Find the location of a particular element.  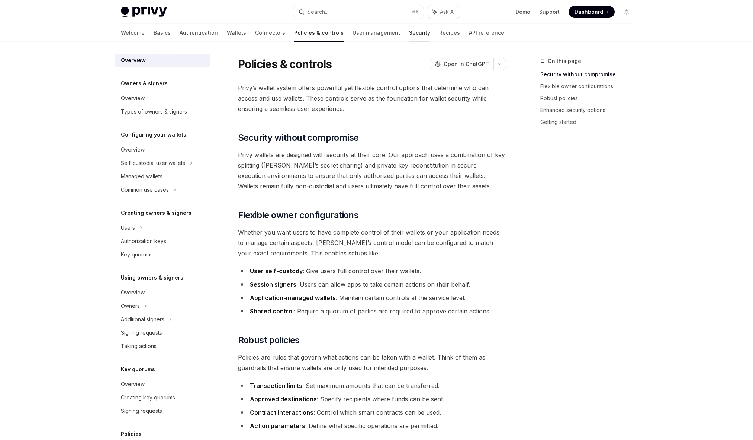

a: Authorization keys is located at coordinates (162, 241).